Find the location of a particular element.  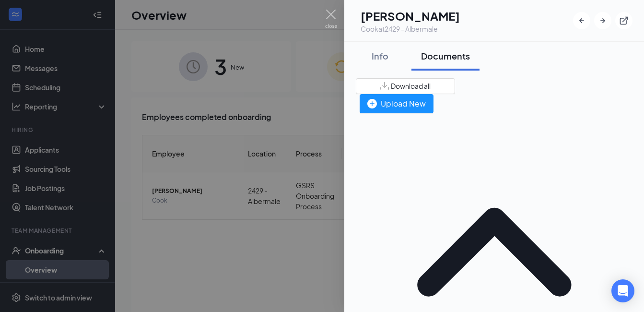

svg: ExternalLink is located at coordinates (624, 20).